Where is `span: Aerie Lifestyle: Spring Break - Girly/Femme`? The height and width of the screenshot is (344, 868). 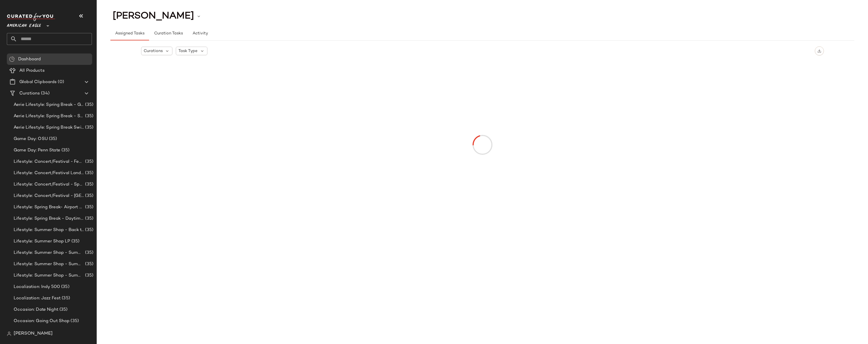
span: Aerie Lifestyle: Spring Break - Girly/Femme is located at coordinates (49, 105).